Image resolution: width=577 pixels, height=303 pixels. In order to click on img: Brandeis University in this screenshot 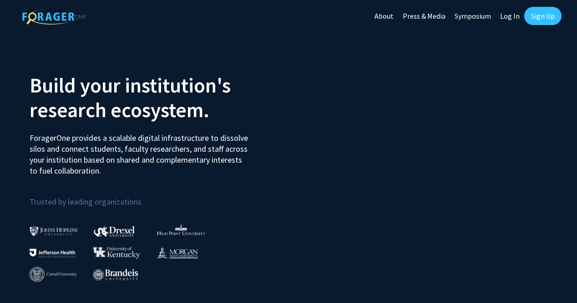, I will do `click(116, 274)`.